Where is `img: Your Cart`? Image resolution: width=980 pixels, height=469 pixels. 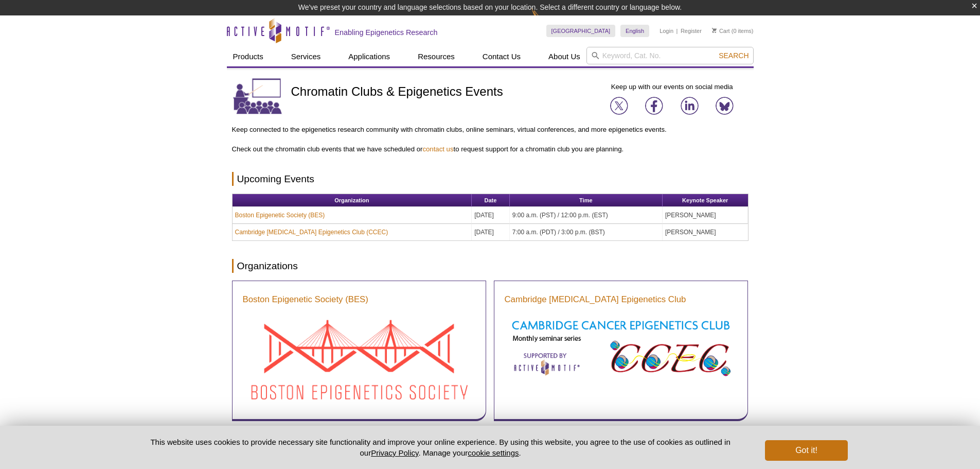 img: Your Cart is located at coordinates (714, 30).